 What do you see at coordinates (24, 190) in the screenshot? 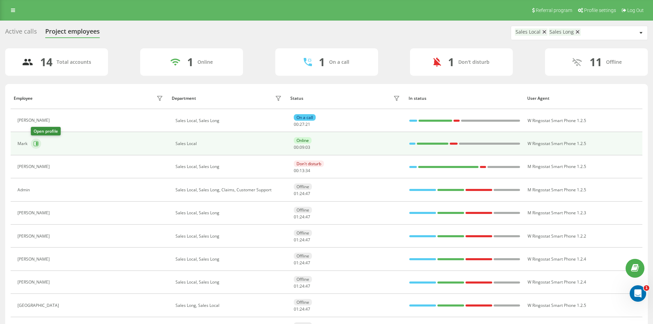
I see `div: Admin` at bounding box center [24, 190].